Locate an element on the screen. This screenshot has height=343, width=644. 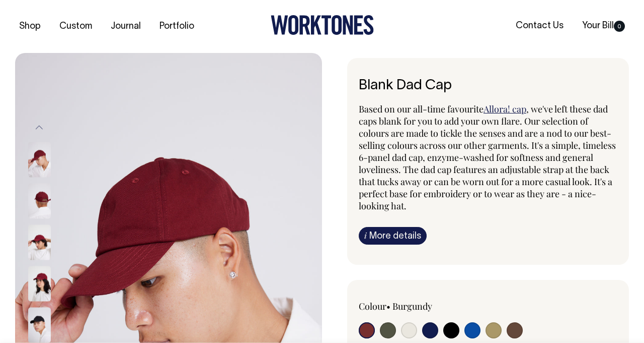
a: Contact Us is located at coordinates (539, 25).